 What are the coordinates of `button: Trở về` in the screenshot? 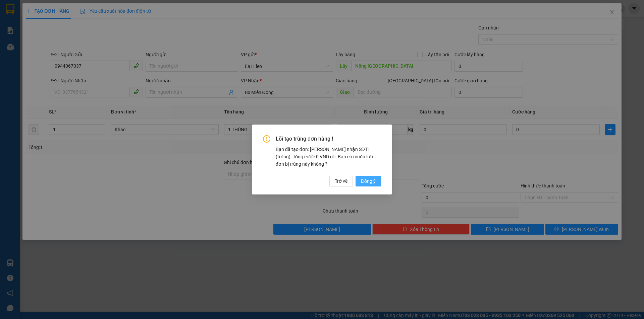 It's located at (341, 181).